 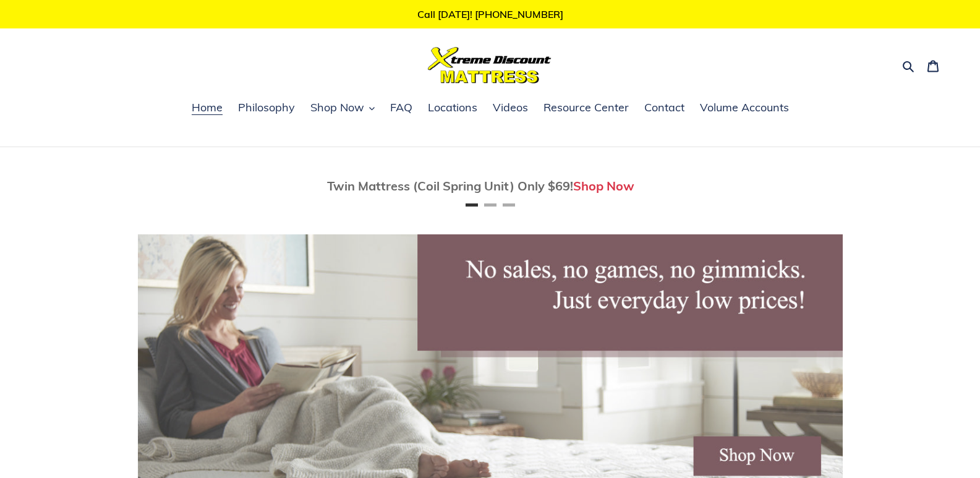 I want to click on span: Contact, so click(x=664, y=108).